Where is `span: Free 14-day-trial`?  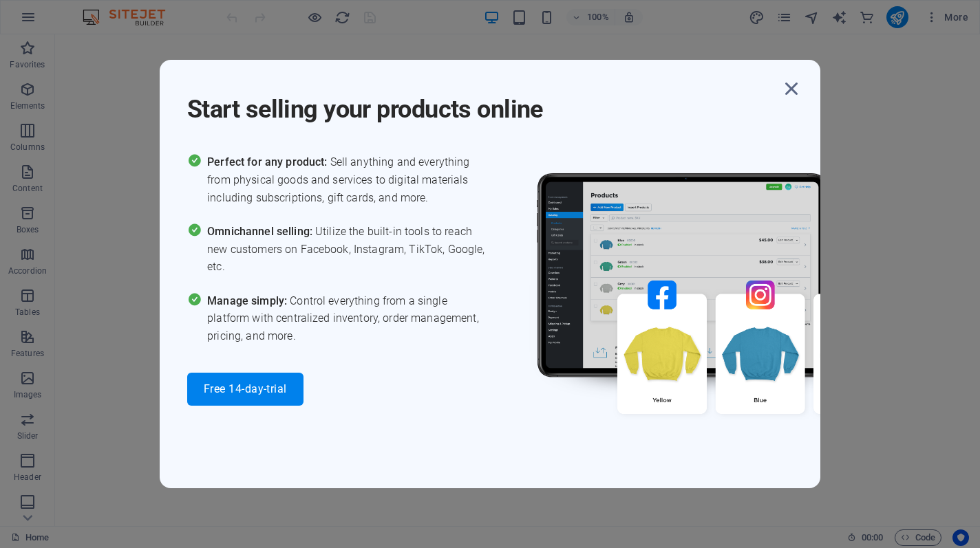 span: Free 14-day-trial is located at coordinates (245, 389).